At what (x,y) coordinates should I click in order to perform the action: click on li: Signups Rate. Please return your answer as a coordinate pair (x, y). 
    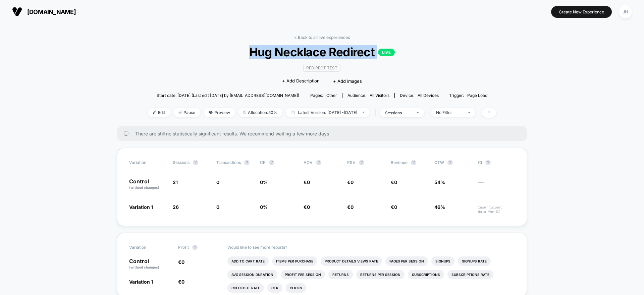
    Looking at the image, I should click on (474, 261).